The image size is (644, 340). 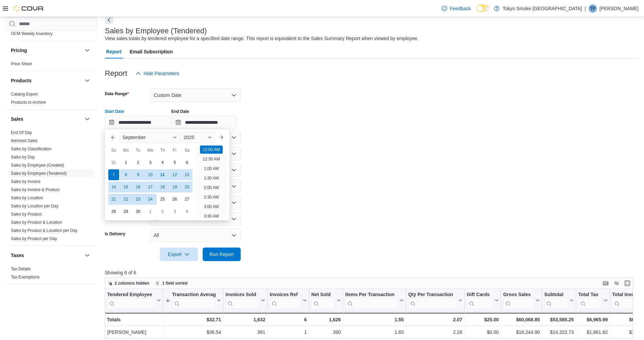 What do you see at coordinates (126, 187) in the screenshot?
I see `div: day-15` at bounding box center [126, 187].